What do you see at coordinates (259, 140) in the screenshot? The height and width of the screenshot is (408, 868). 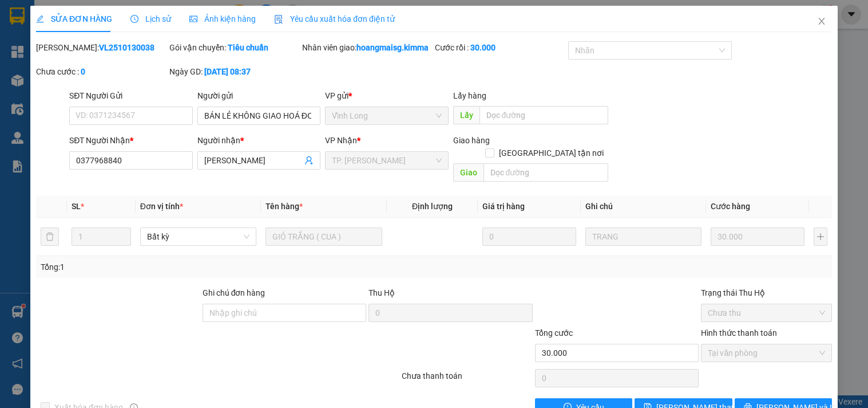 I see `div: Người nhận` at bounding box center [259, 140].